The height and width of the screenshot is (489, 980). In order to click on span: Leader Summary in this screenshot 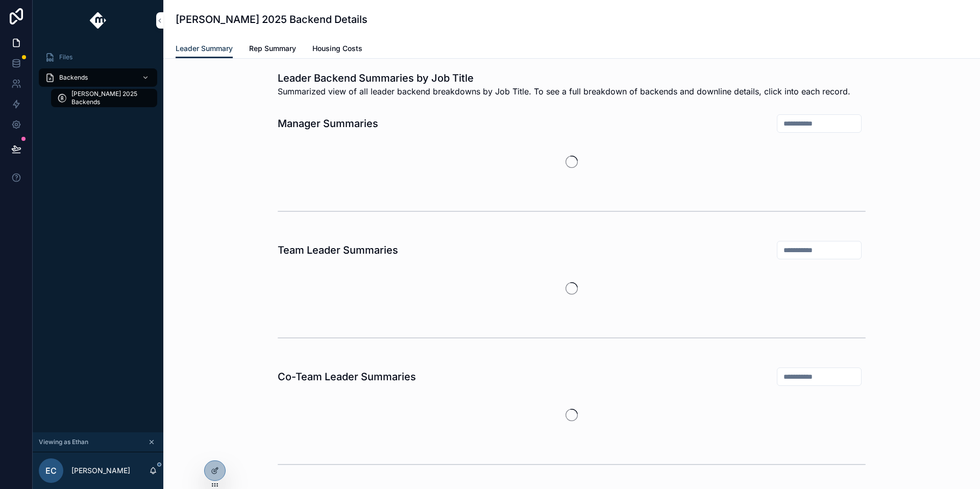, I will do `click(204, 49)`.